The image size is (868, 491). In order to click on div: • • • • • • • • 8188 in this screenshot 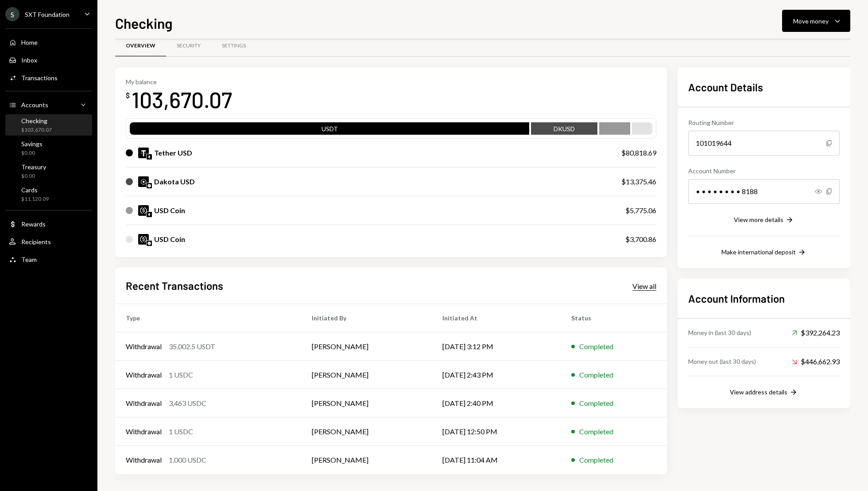, I will do `click(764, 191)`.